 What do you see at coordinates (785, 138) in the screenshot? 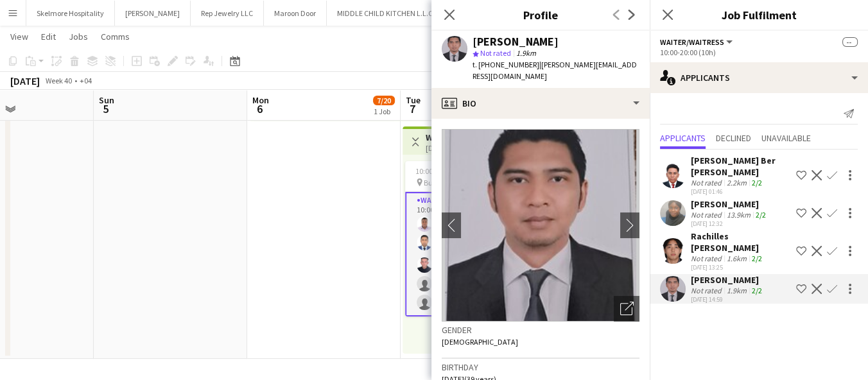
I see `span: Unavailable` at bounding box center [785, 138].